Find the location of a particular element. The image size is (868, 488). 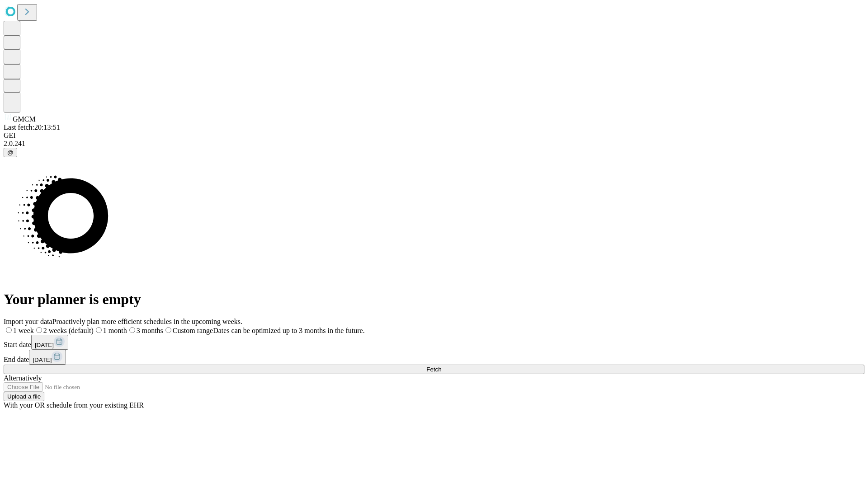

span: Custom range is located at coordinates (192, 330).